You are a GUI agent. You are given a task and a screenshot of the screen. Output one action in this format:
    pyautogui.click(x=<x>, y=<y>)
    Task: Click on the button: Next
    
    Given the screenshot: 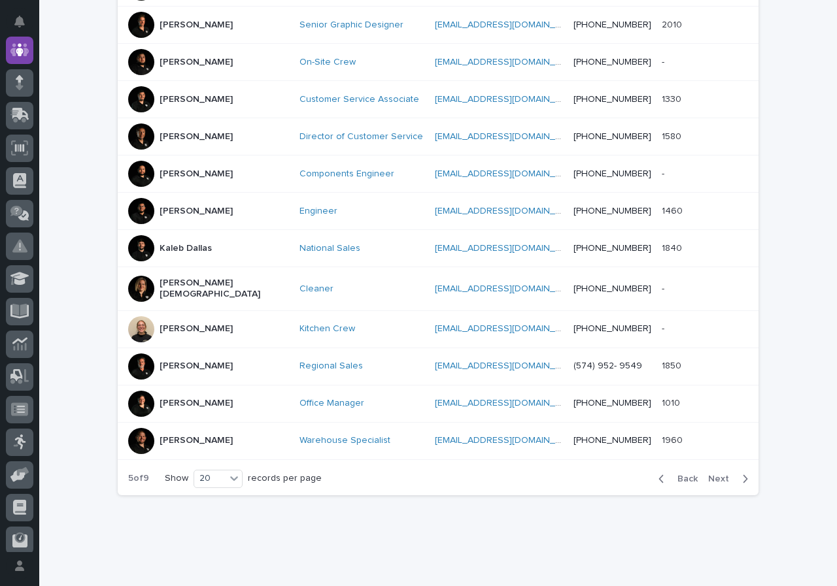 What is the action you would take?
    pyautogui.click(x=730, y=479)
    